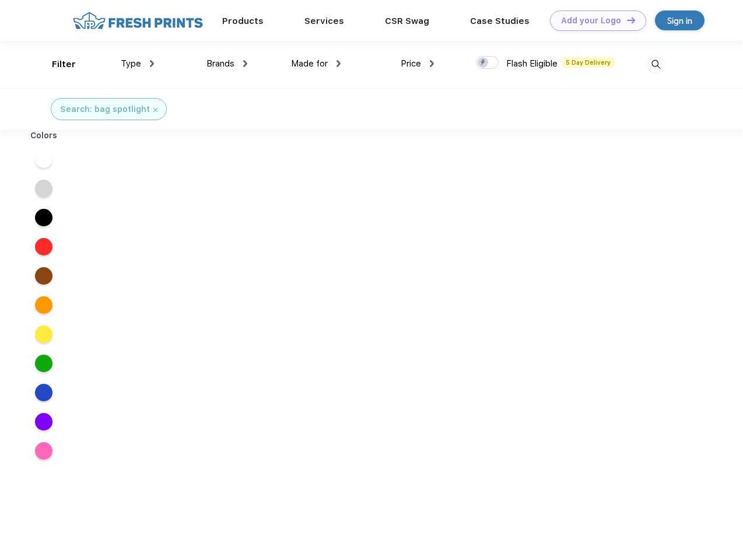 This screenshot has width=743, height=560. I want to click on div: Add your Logo, so click(591, 21).